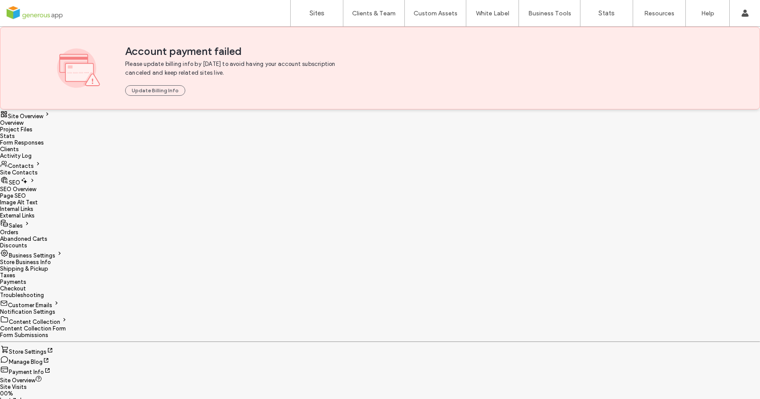  Describe the element at coordinates (34, 321) in the screenshot. I see `span: Content Collection` at that location.